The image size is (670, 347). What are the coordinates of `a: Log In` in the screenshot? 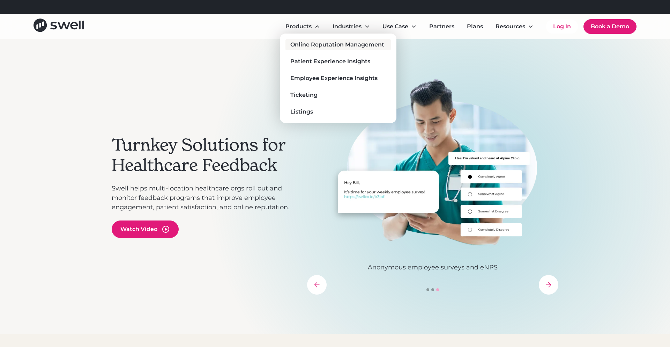 It's located at (562, 27).